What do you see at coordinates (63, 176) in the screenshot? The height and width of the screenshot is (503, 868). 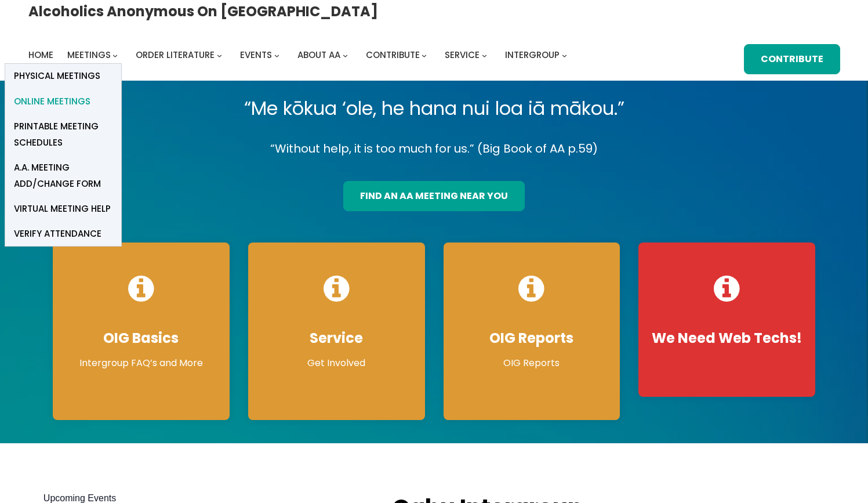 I see `span: A.A. Meeting Add/Change Form` at bounding box center [63, 176].